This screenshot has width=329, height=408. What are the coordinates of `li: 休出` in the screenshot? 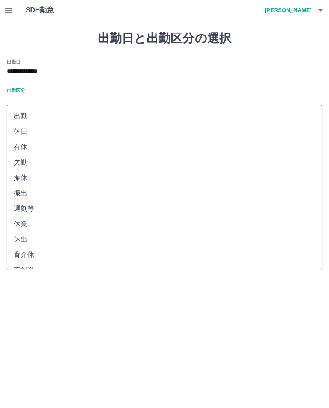 It's located at (164, 240).